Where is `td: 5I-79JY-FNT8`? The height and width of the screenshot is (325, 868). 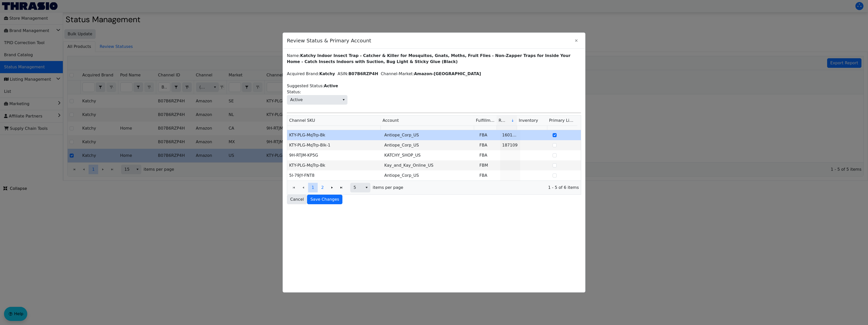
td: 5I-79JY-FNT8 is located at coordinates (335, 176).